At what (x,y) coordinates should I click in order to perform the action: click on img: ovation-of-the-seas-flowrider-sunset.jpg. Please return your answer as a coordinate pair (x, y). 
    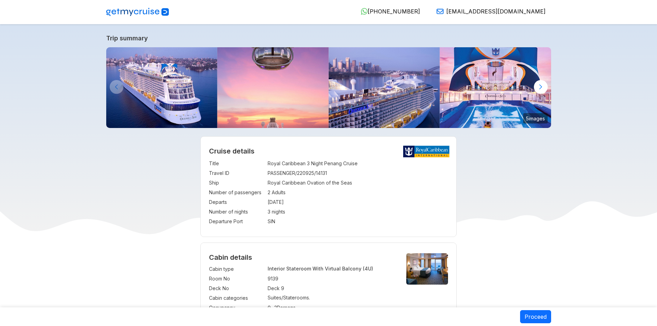
    Looking at the image, I should click on (495, 88).